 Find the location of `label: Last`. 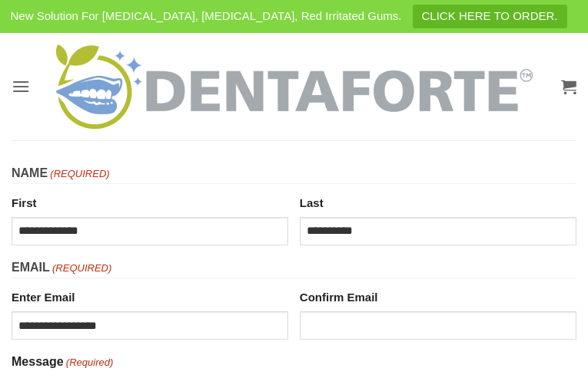

label: Last is located at coordinates (438, 201).